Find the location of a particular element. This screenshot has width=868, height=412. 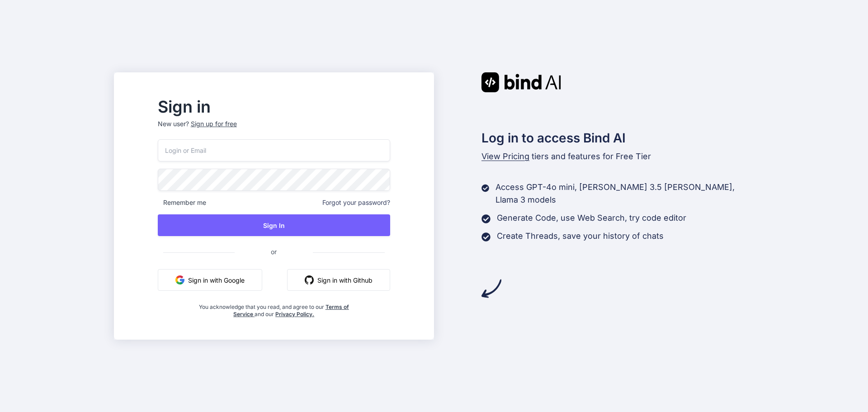

p: Create Threads, save your history of chats is located at coordinates (580, 237).